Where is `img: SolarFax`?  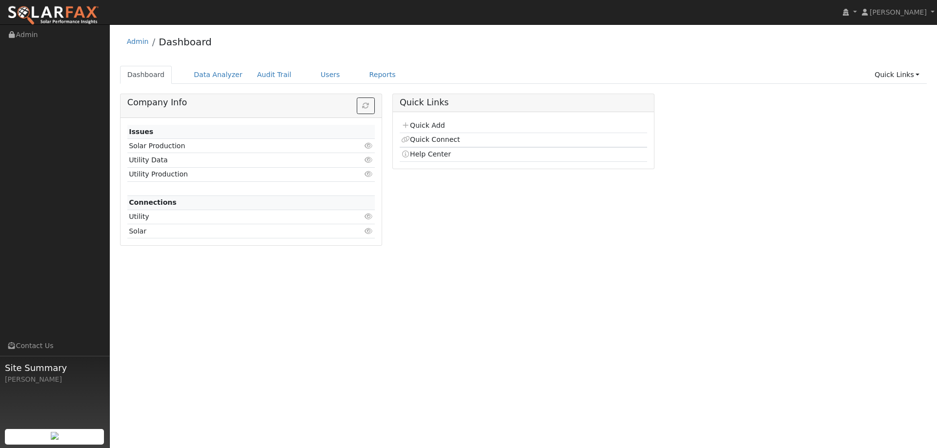 img: SolarFax is located at coordinates (53, 16).